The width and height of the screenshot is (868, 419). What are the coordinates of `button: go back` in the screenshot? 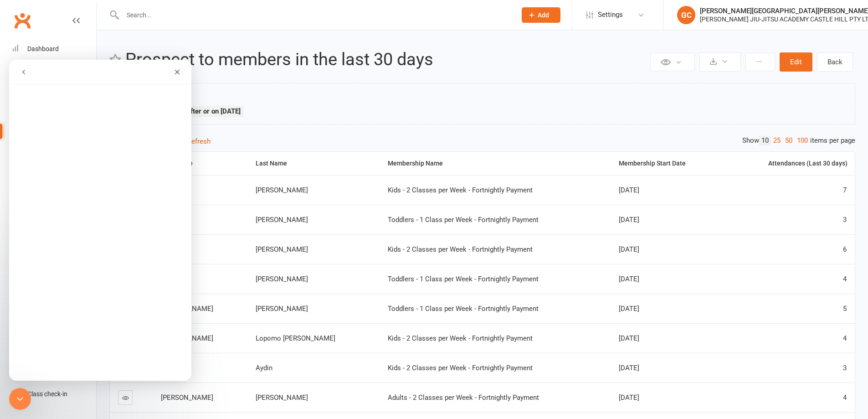 It's located at (15, 12).